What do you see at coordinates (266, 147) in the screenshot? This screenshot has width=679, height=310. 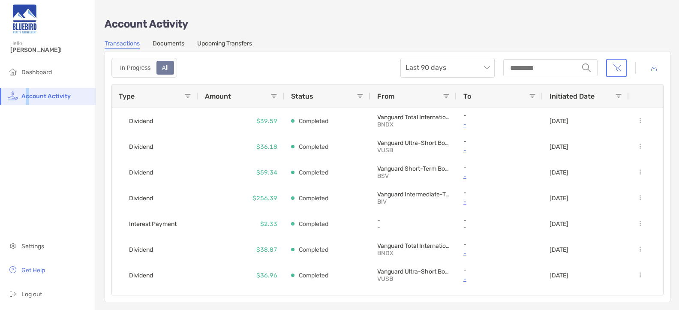 I see `p: $36.18` at bounding box center [266, 147].